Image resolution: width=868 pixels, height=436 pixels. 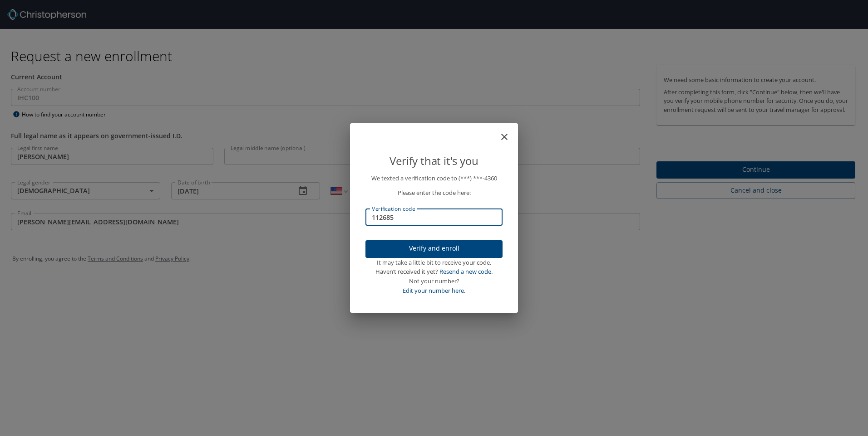 I want to click on button: close, so click(x=509, y=132).